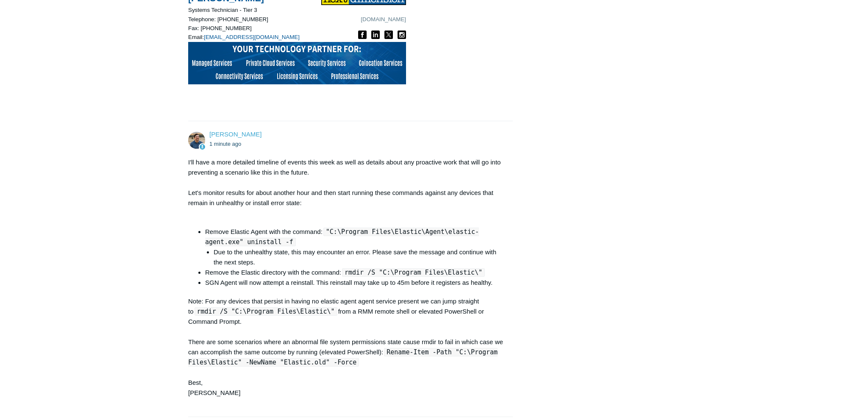  Describe the element at coordinates (355, 272) in the screenshot. I see `li: Remove the Elastic directory with the command:` at that location.